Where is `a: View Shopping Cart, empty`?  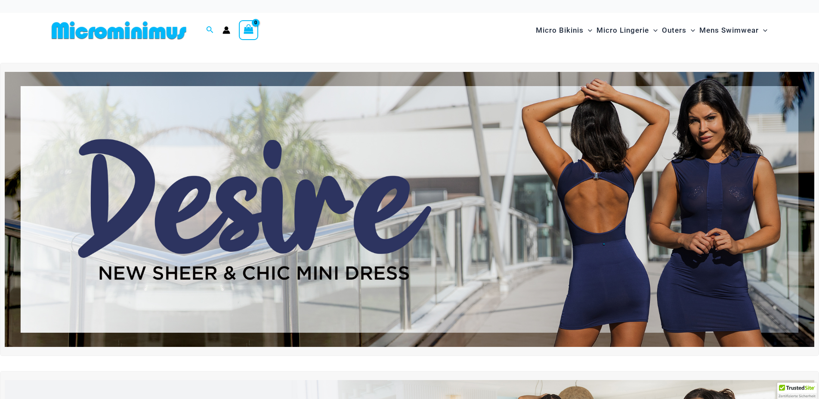
a: View Shopping Cart, empty is located at coordinates (249, 30).